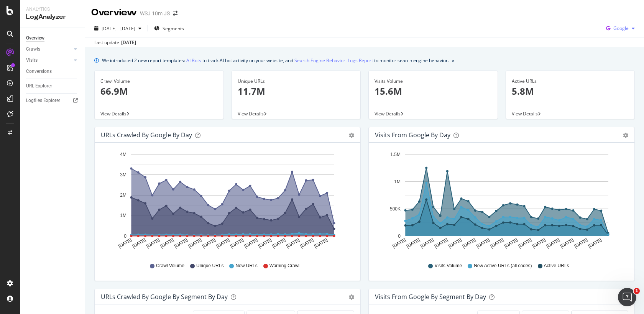 This screenshot has height=314, width=644. Describe the element at coordinates (53, 72) in the screenshot. I see `a: Conversions` at that location.